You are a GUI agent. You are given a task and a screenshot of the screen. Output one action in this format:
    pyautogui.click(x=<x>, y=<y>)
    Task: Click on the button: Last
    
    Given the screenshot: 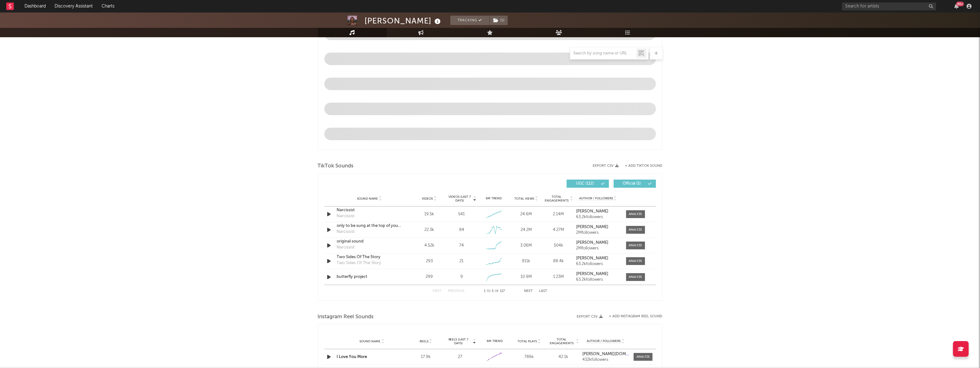 What is the action you would take?
    pyautogui.click(x=543, y=291)
    